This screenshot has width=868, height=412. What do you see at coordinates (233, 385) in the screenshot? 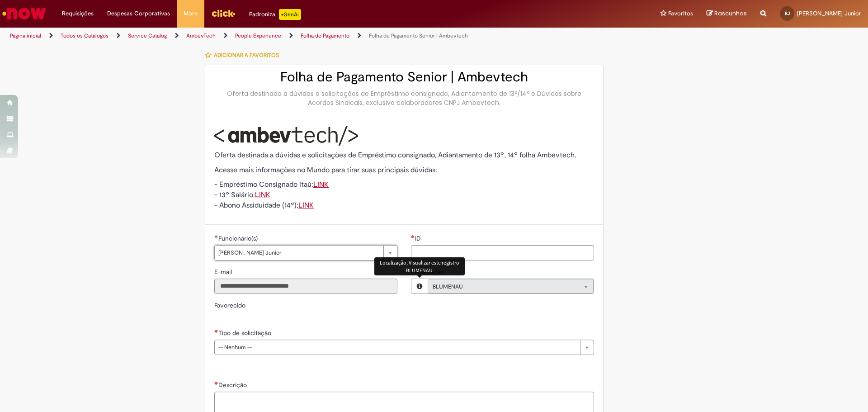
I see `span: Descrição` at bounding box center [233, 385].